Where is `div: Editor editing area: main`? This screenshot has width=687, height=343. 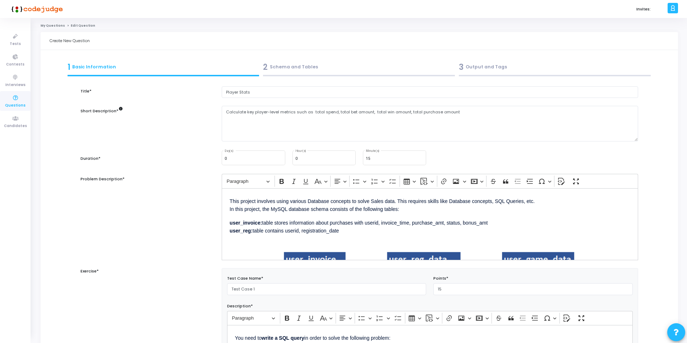
div: Editor editing area: main is located at coordinates (430, 224).